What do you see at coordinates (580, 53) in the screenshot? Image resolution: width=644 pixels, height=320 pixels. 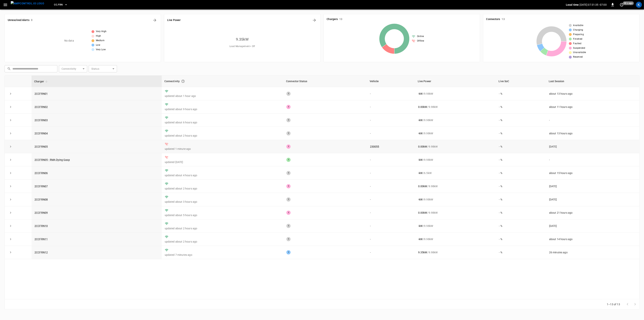 I see `span: Unavailable` at bounding box center [580, 53].